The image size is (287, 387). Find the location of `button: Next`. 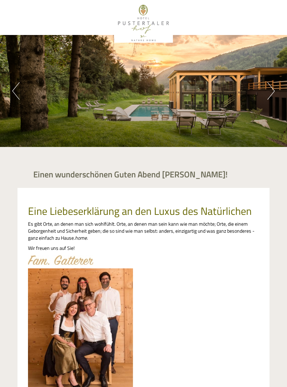

button: Next is located at coordinates (271, 91).